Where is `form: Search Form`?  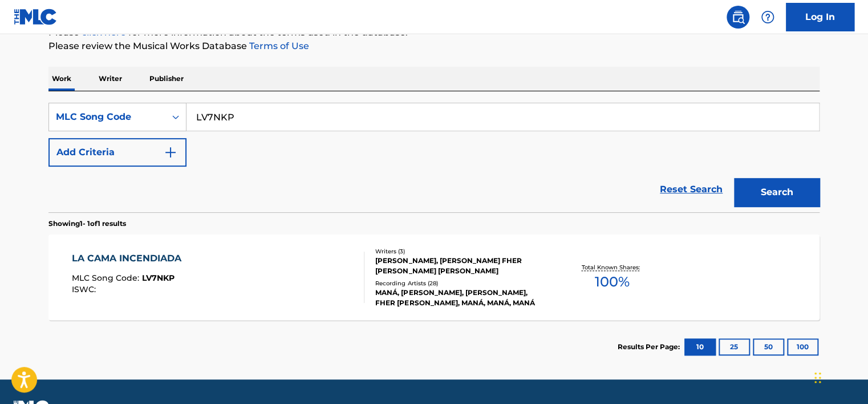 form: Search Form is located at coordinates (434, 158).